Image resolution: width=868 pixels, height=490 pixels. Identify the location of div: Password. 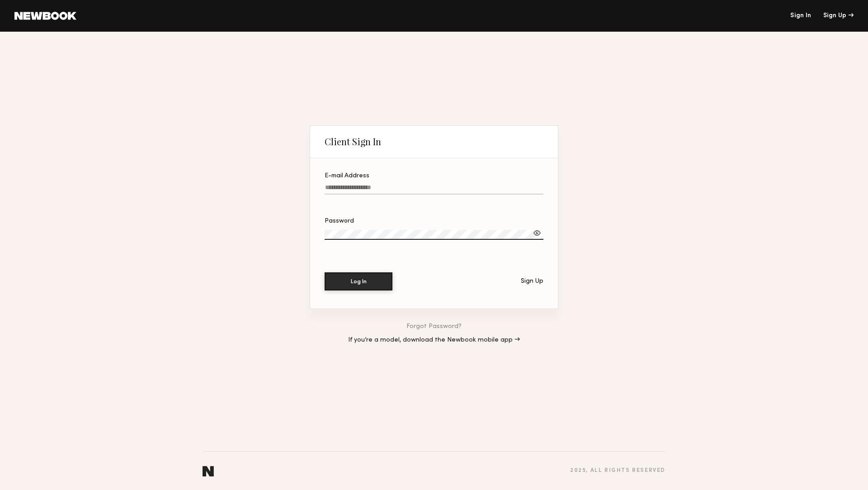
(434, 221).